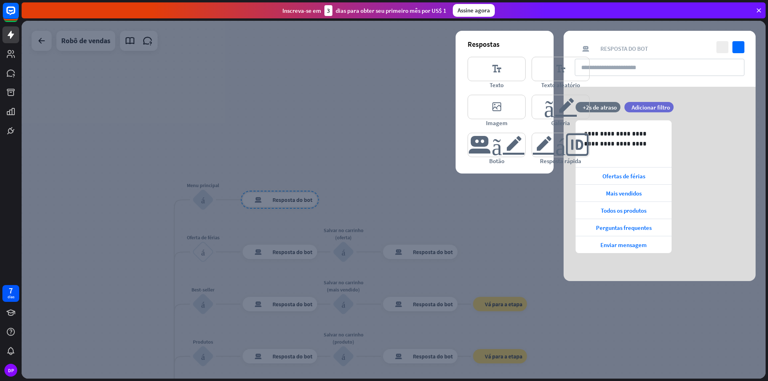 The width and height of the screenshot is (768, 381). Describe the element at coordinates (328, 10) in the screenshot. I see `font: 3` at that location.